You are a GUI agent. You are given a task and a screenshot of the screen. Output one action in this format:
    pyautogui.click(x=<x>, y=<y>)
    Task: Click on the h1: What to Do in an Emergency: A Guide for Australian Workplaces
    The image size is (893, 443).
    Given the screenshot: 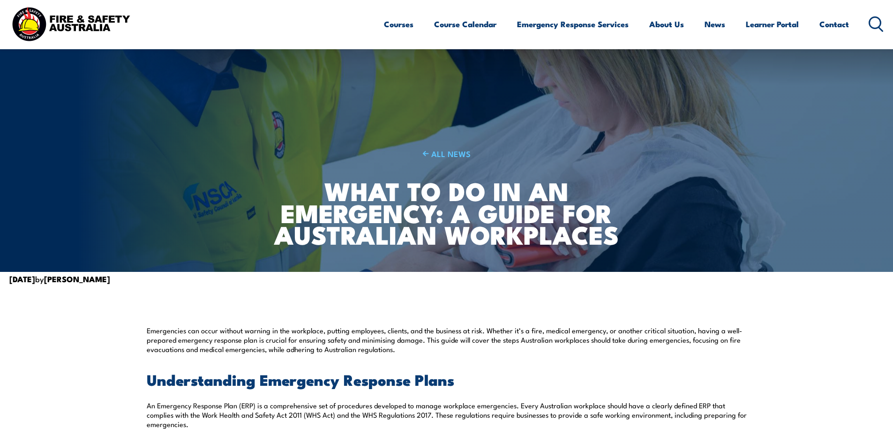 What is the action you would take?
    pyautogui.click(x=446, y=212)
    